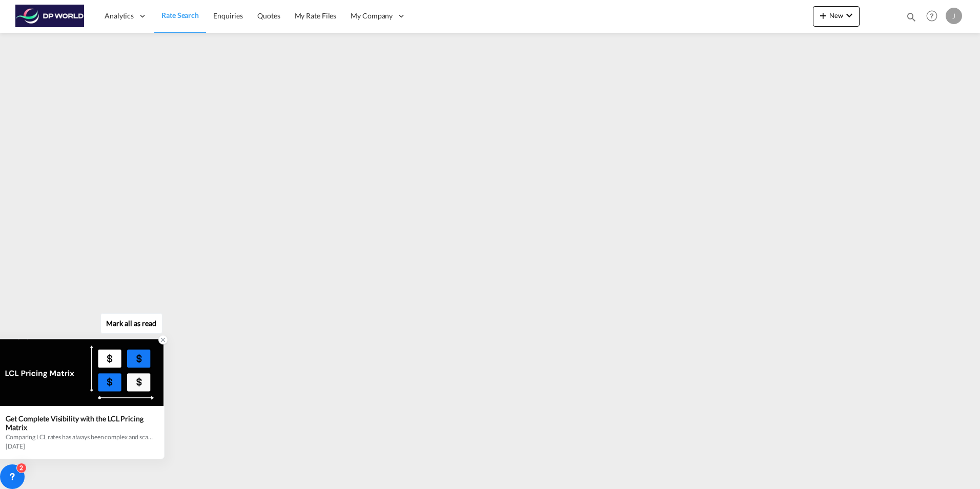  Describe the element at coordinates (912, 17) in the screenshot. I see `md-icon: icon-magnify` at that location.